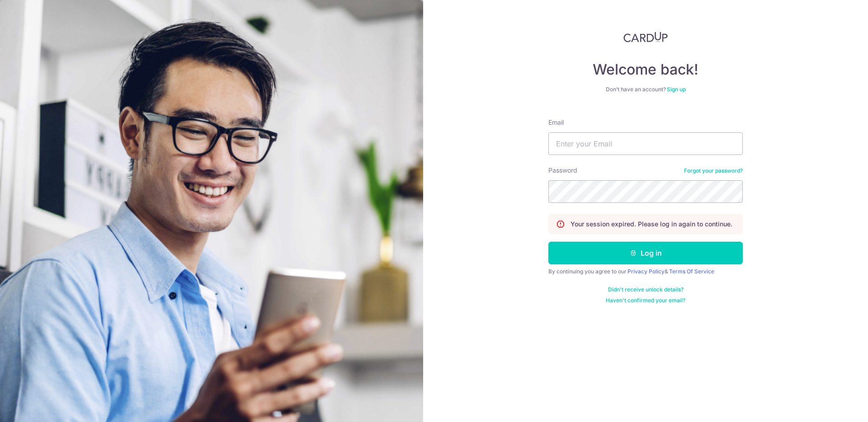 This screenshot has height=422, width=868. What do you see at coordinates (646, 37) in the screenshot?
I see `img: CardUp Logo` at bounding box center [646, 37].